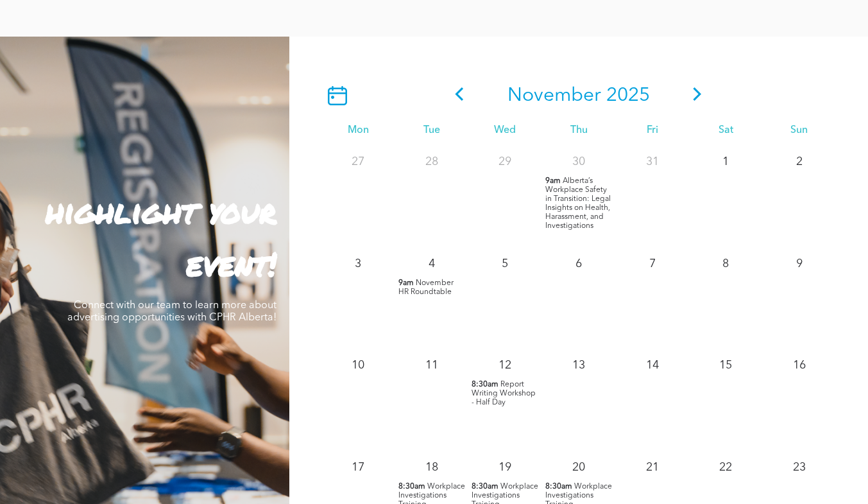 The image size is (868, 504). I want to click on span: Connect with our team to learn more about advertising opportunities with CPHR Alberta!, so click(172, 311).